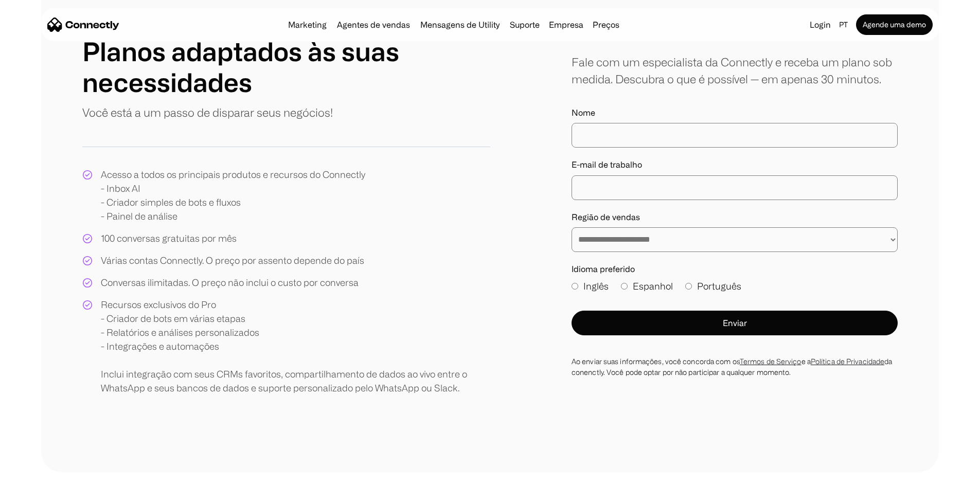 The image size is (980, 486). Describe the element at coordinates (624, 286) in the screenshot. I see `input: Espanhol` at that location.